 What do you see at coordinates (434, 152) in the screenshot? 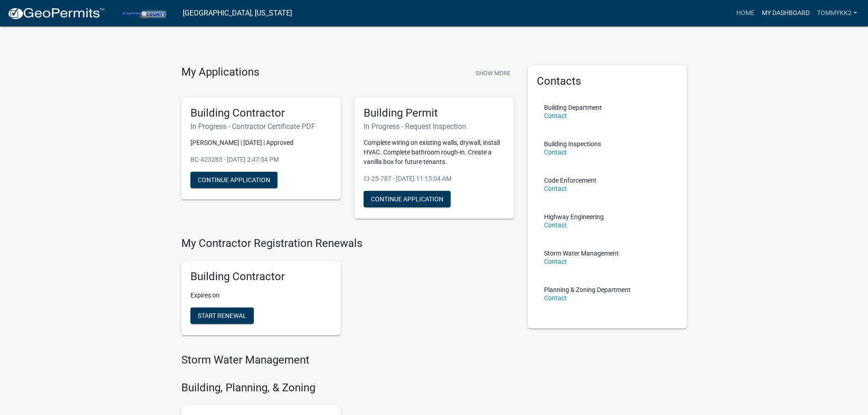
I see `p: Complete wiring on existing walls, drywall, install HVAC. Complete bathroom rough-in. Create a va...` at bounding box center [434, 152].